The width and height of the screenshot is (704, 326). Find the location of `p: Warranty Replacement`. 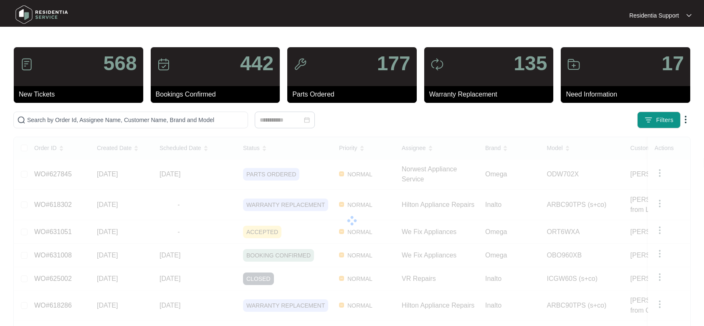

p: Warranty Replacement is located at coordinates (491, 94).